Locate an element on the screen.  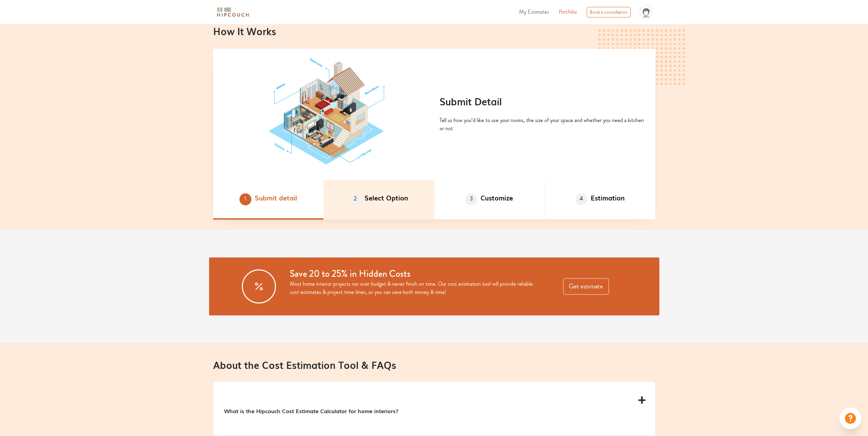
span: 3 is located at coordinates (471, 199).